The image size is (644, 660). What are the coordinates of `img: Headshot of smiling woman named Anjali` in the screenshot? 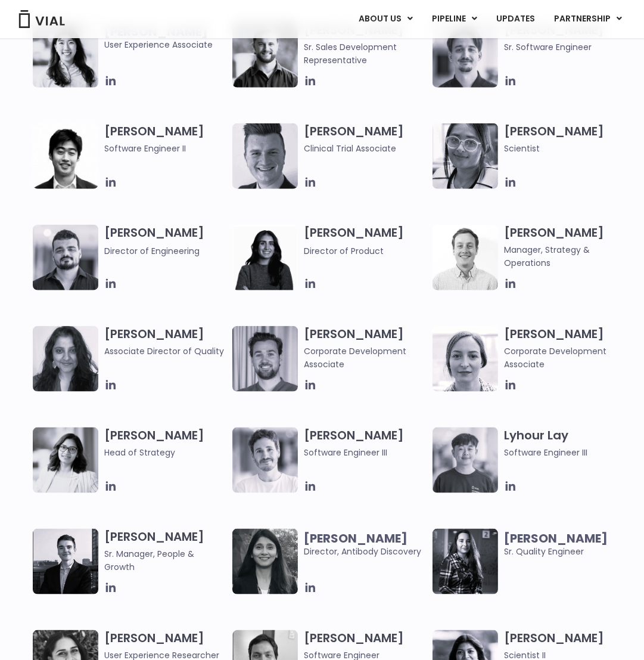 It's located at (465, 156).